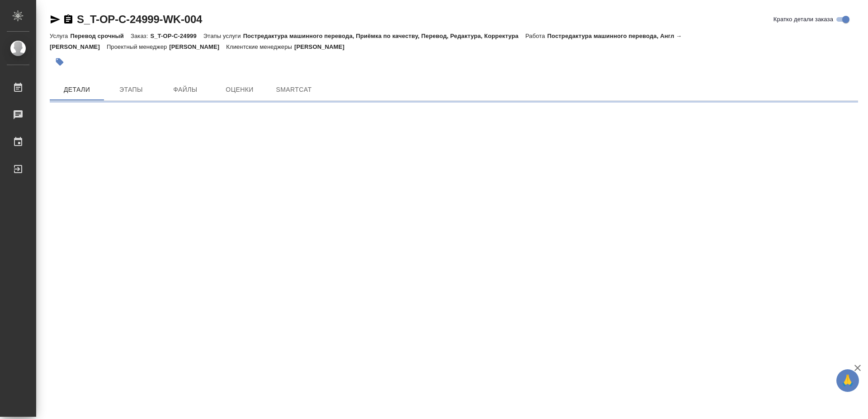  Describe the element at coordinates (140, 36) in the screenshot. I see `p: Заказ:` at that location.